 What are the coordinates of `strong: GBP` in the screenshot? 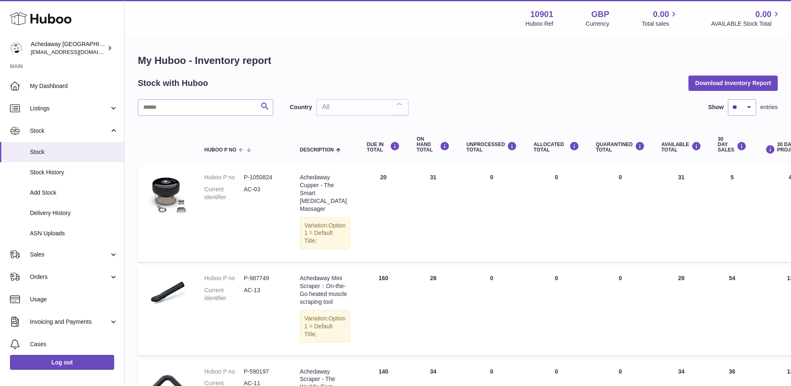 It's located at (600, 14).